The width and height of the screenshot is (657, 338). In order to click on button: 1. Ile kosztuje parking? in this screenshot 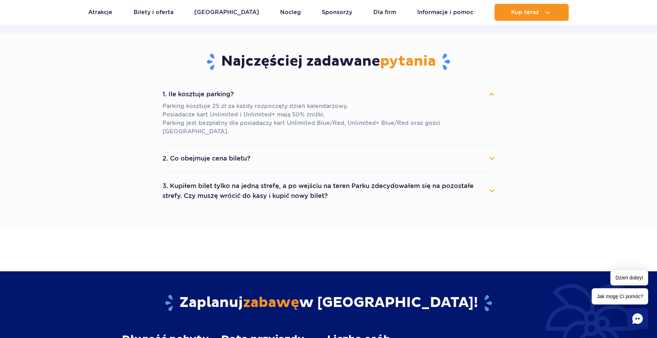, I will do `click(328, 94)`.